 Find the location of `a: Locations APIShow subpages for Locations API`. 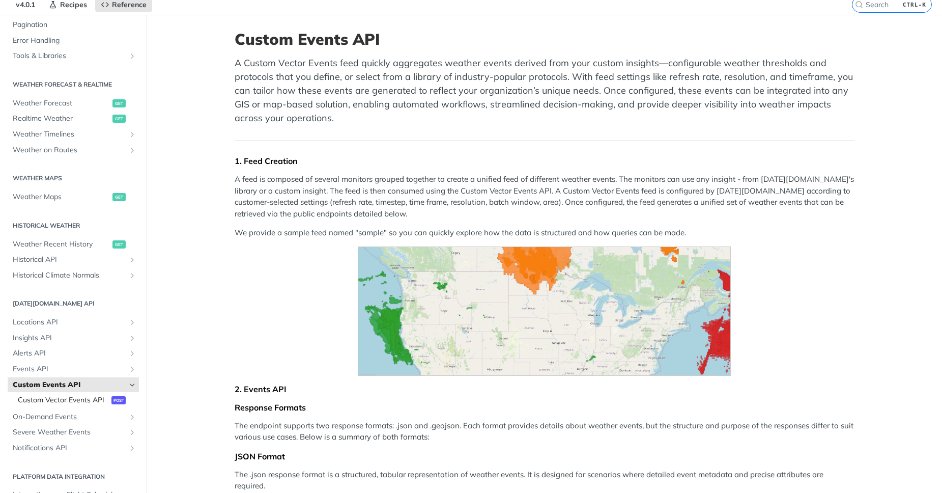

a: Locations APIShow subpages for Locations API is located at coordinates (73, 322).